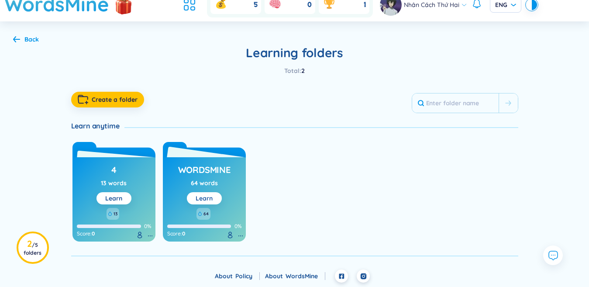 Image resolution: width=589 pixels, height=287 pixels. What do you see at coordinates (32, 248) in the screenshot?
I see `h3: 2` at bounding box center [32, 248].